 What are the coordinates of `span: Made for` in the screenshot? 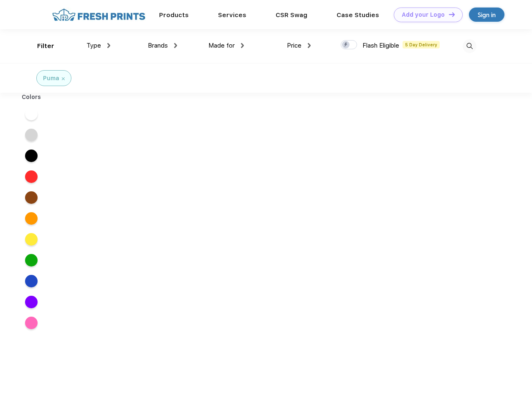 It's located at (221, 46).